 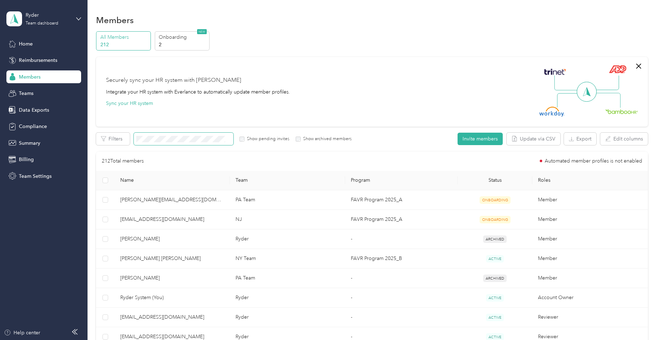 What do you see at coordinates (172, 220) in the screenshot?
I see `td: lorna_garcia@ryder.com` at bounding box center [172, 220].